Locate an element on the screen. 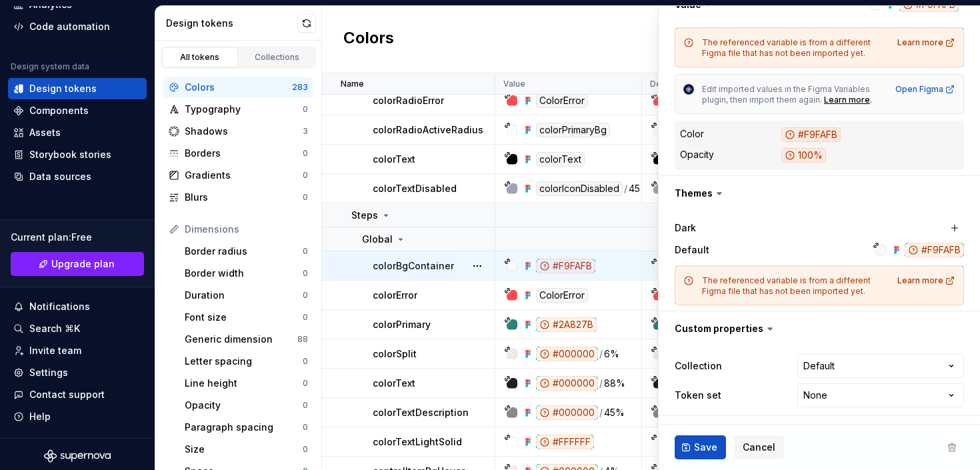 The image size is (980, 470). div: 283 is located at coordinates (300, 87).